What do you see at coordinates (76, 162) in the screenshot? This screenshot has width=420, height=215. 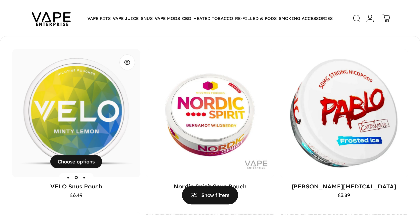 I see `button: Choose options` at bounding box center [76, 162].